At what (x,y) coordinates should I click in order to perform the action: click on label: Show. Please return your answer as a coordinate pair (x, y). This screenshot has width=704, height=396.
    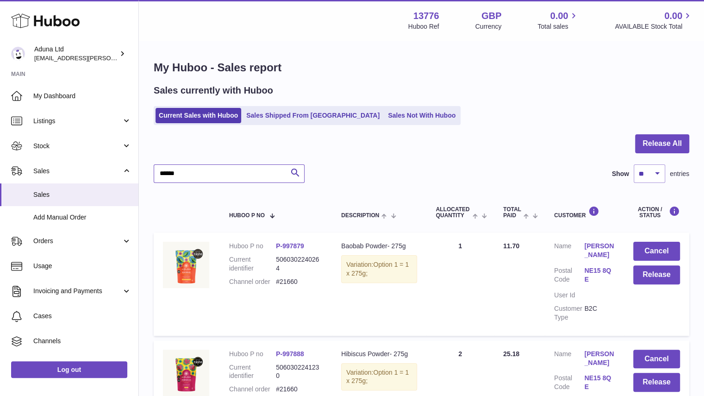
    Looking at the image, I should click on (620, 174).